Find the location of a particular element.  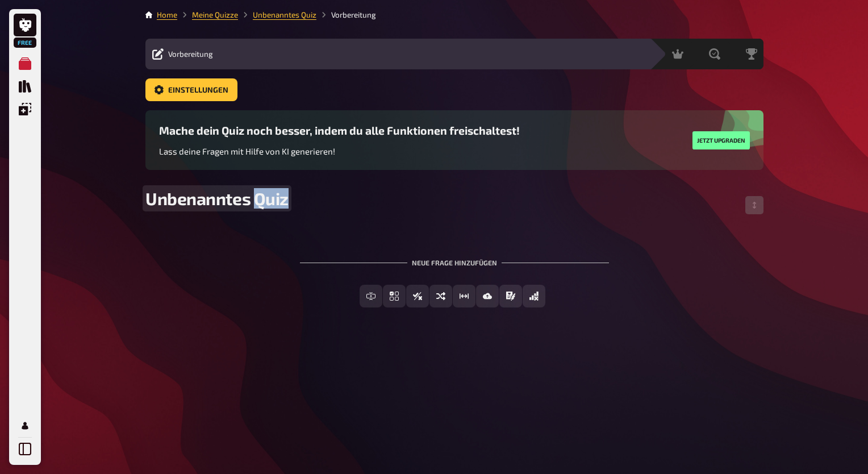

span: Free is located at coordinates (25, 43).